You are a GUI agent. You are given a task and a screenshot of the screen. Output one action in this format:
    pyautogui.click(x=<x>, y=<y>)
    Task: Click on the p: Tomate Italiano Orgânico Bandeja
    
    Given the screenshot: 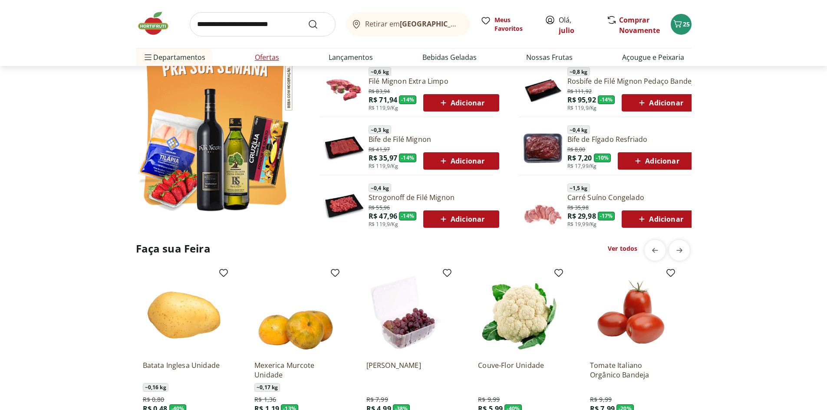 What is the action you would take?
    pyautogui.click(x=631, y=370)
    